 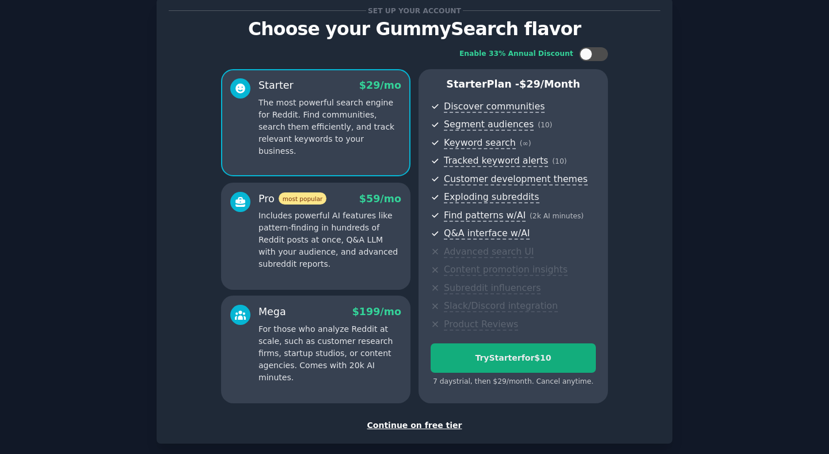 I want to click on span: Content promotion insights, so click(x=505, y=269).